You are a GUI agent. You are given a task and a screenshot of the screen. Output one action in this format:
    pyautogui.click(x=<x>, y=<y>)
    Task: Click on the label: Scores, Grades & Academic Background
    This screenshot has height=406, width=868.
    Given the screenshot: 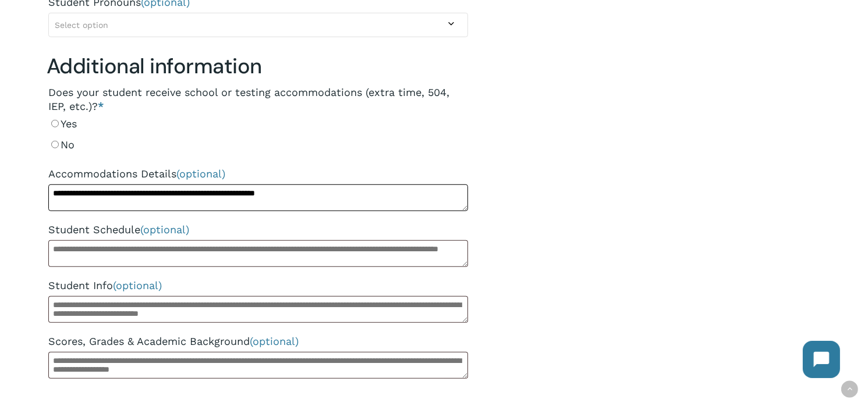 What is the action you would take?
    pyautogui.click(x=258, y=341)
    